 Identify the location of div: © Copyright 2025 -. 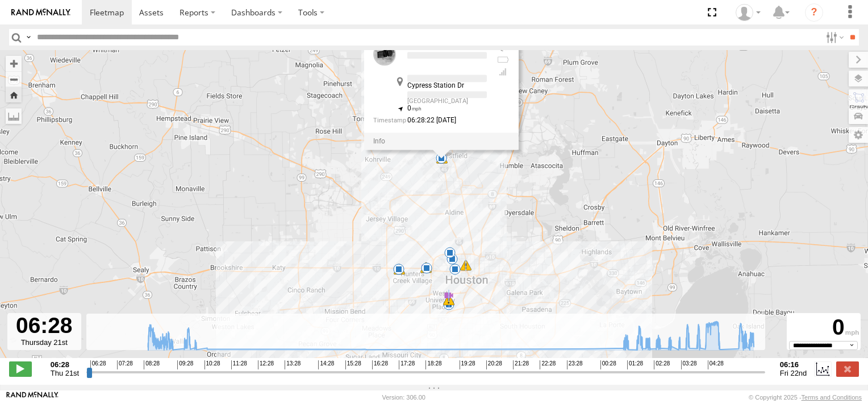
(805, 397).